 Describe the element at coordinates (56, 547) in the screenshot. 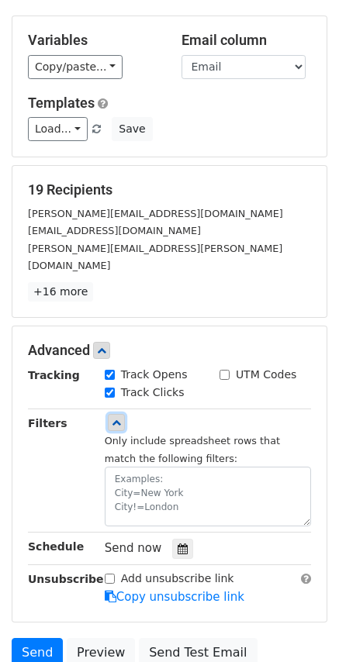

I see `strong: Schedule` at that location.